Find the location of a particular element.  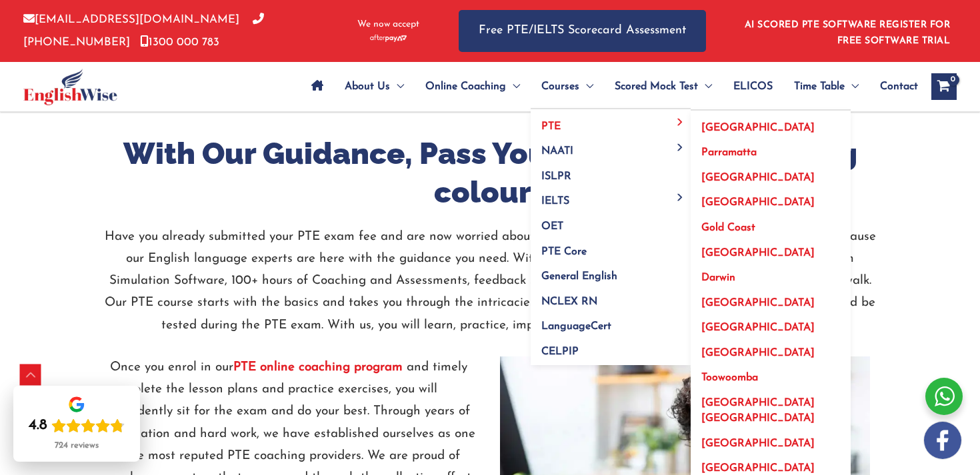

img: white-facebook.png is located at coordinates (943, 440).